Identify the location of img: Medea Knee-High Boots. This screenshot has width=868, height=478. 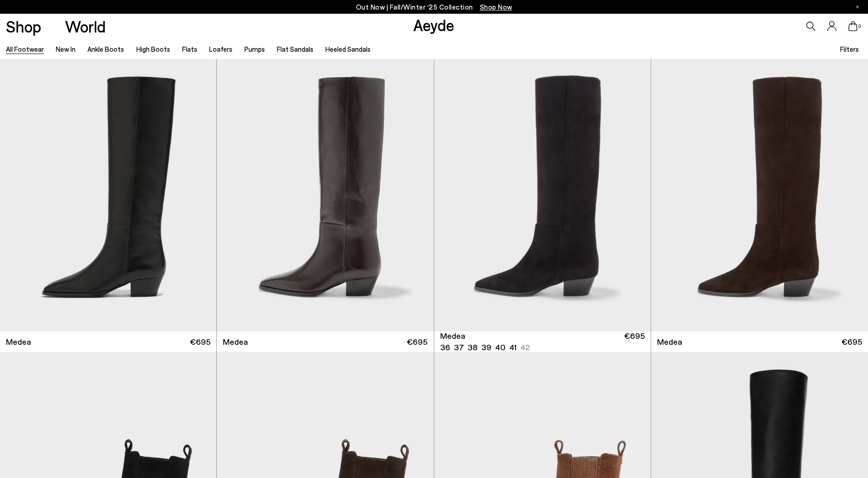
(325, 195).